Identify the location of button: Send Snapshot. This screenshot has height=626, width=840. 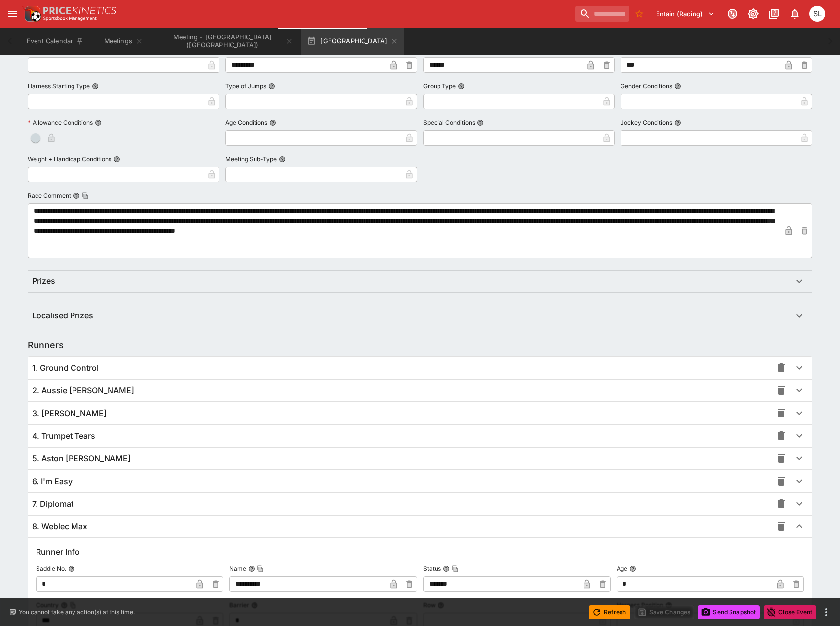
(728, 612).